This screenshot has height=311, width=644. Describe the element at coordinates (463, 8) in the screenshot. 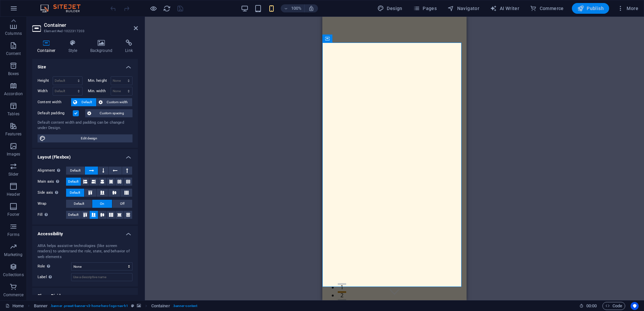

I see `button: Navigator` at that location.